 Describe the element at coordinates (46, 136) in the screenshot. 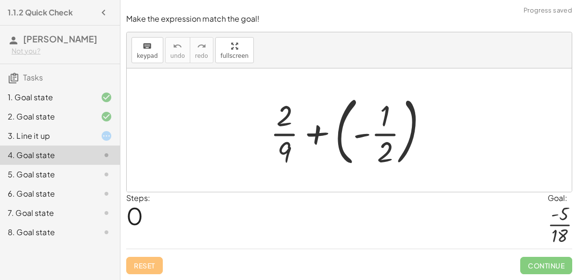

I see `div: 3. Line it up` at that location.